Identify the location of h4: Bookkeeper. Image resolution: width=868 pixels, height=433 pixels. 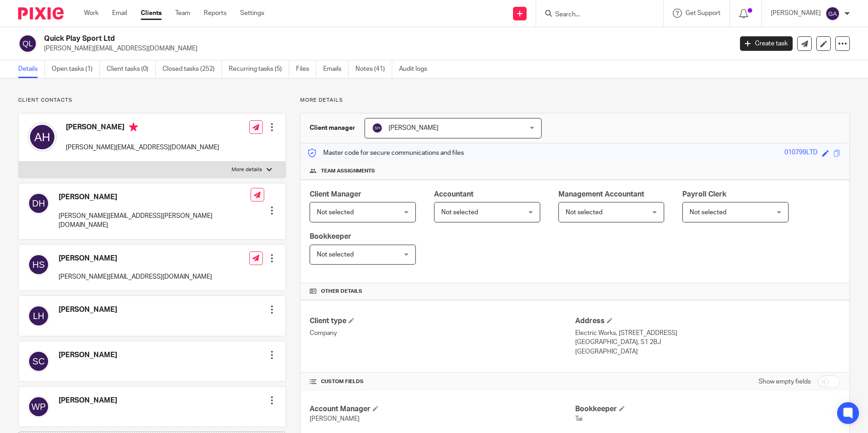
(707, 409).